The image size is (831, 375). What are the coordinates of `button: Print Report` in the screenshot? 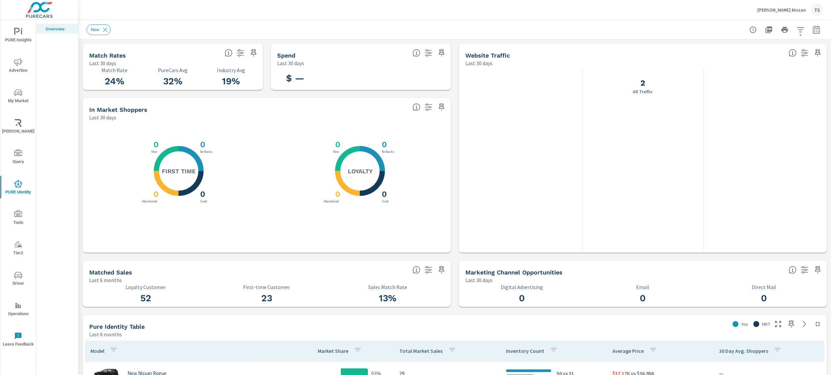 It's located at (785, 30).